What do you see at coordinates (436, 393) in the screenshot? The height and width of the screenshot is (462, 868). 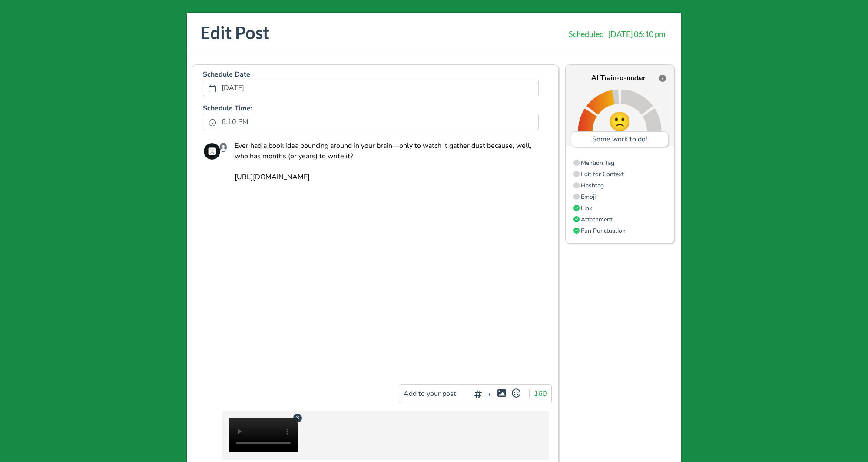 I see `span: Add to your post` at bounding box center [436, 393].